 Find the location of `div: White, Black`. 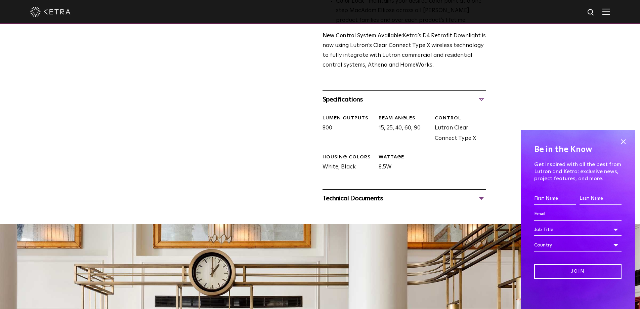

div: White, Black is located at coordinates (345, 163).